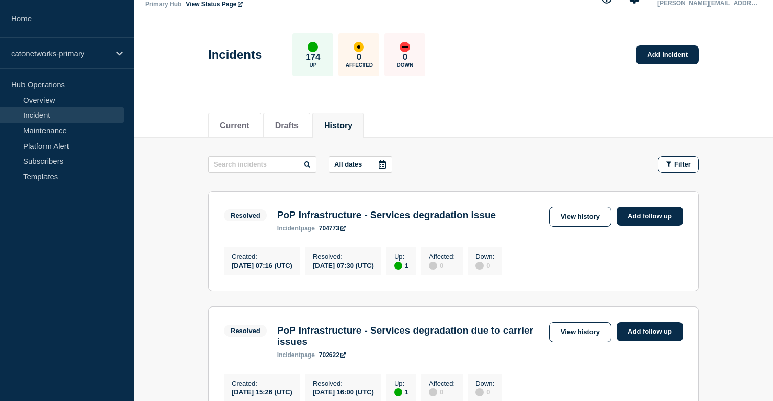 The height and width of the screenshot is (401, 773). Describe the element at coordinates (332, 355) in the screenshot. I see `a: 702622` at that location.